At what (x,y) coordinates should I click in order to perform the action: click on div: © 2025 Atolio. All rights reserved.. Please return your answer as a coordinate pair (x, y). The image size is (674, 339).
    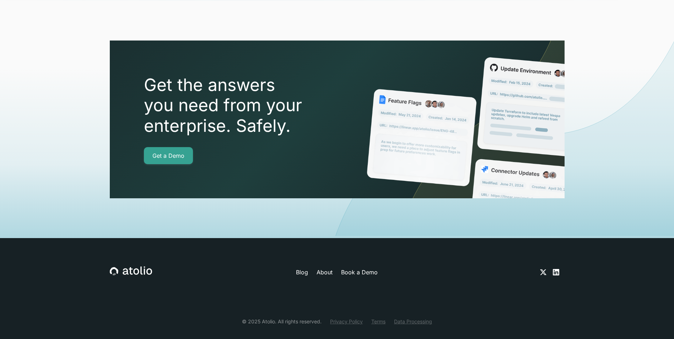
    Looking at the image, I should click on (282, 321).